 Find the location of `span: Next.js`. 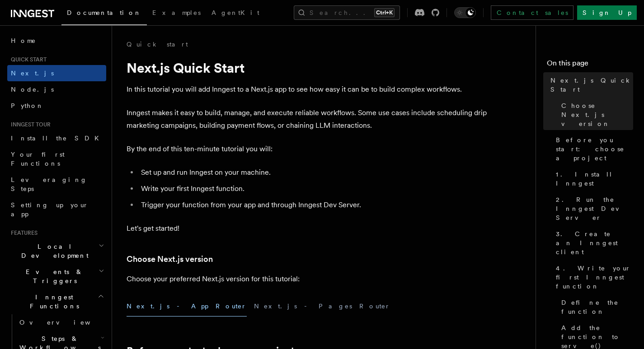

span: Next.js is located at coordinates (32, 73).